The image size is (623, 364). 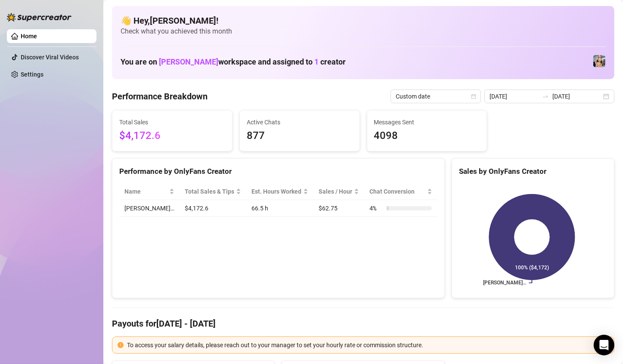 I want to click on div: To access your salary details, please reach out to your manager to set your hourly rate or commis..., so click(x=367, y=345).